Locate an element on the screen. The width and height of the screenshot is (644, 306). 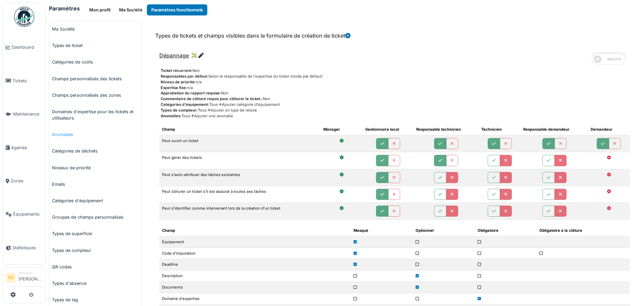
a: Niveaux de priorité is located at coordinates (95, 168).